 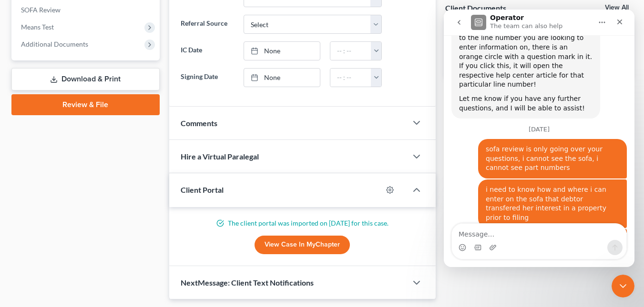 What do you see at coordinates (82, 42) in the screenshot?
I see `div: For future reference, you can go to the SOFA review within the case, and next to the line number ...` at bounding box center [82, 42].